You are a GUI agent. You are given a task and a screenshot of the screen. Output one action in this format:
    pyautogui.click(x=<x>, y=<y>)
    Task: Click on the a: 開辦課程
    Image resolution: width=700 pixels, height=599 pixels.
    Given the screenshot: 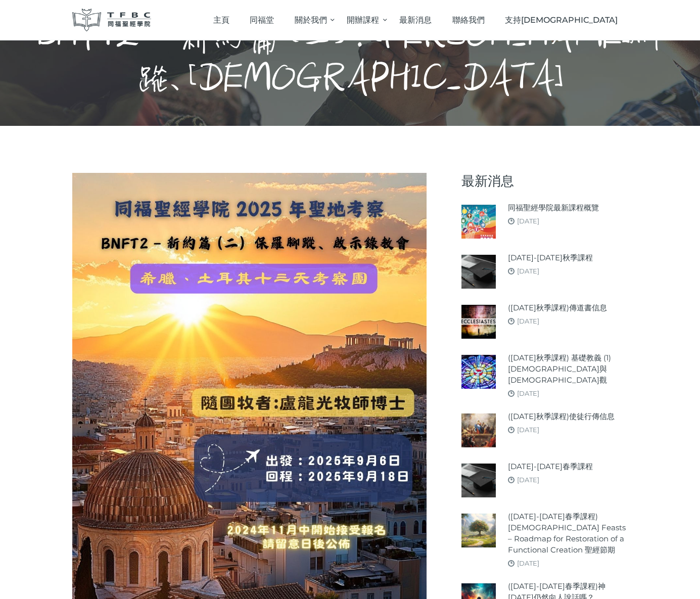 What is the action you would take?
    pyautogui.click(x=363, y=19)
    